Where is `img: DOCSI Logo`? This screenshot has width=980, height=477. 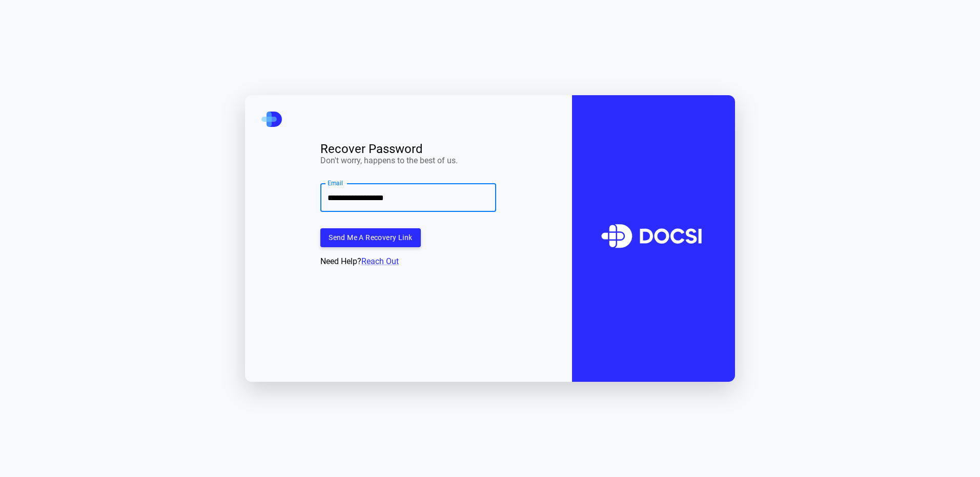 img: DOCSI Logo is located at coordinates (653, 238).